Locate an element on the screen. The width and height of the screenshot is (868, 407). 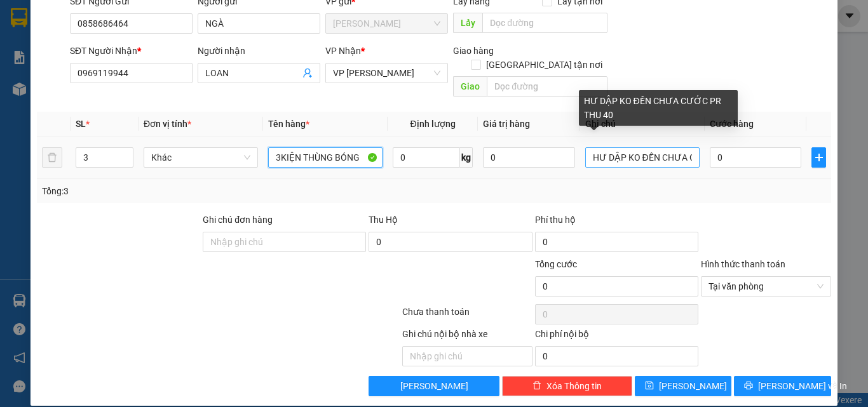
span: user-add is located at coordinates (308, 73).